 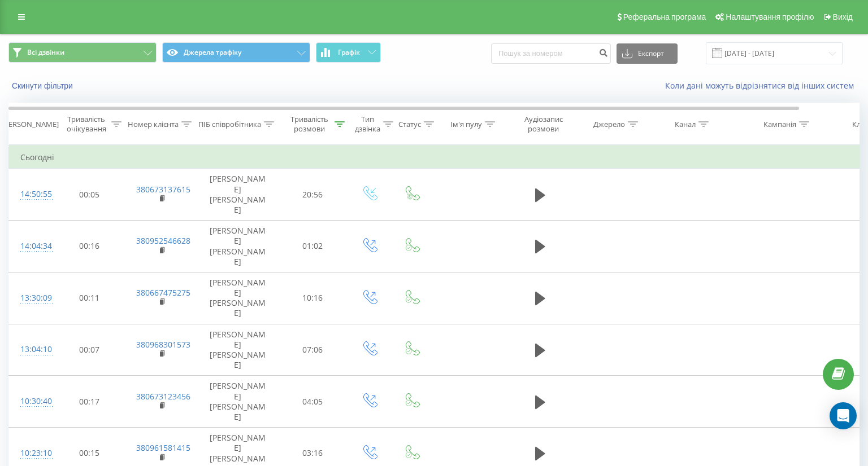 What do you see at coordinates (163, 345) in the screenshot?
I see `a: 380968301573` at bounding box center [163, 345].